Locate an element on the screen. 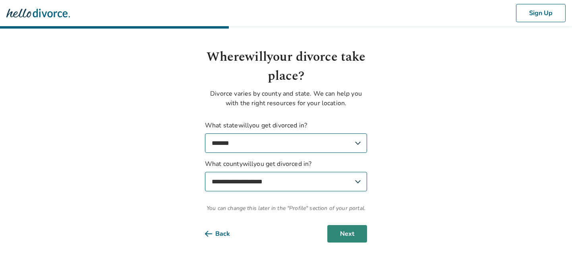  select: What countywillyou get divorced in? is located at coordinates (286, 182).